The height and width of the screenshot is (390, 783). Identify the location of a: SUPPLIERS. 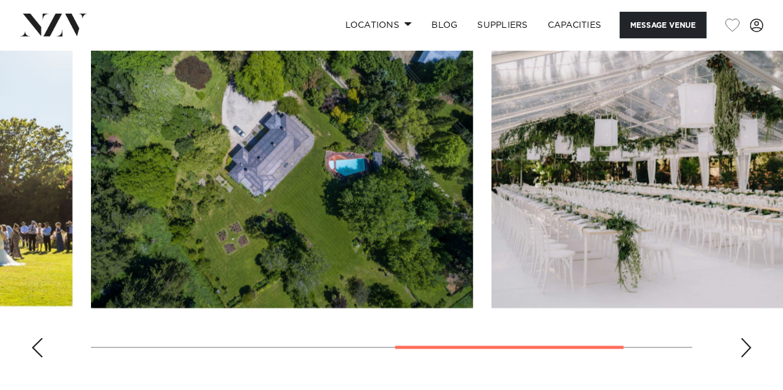
(502, 25).